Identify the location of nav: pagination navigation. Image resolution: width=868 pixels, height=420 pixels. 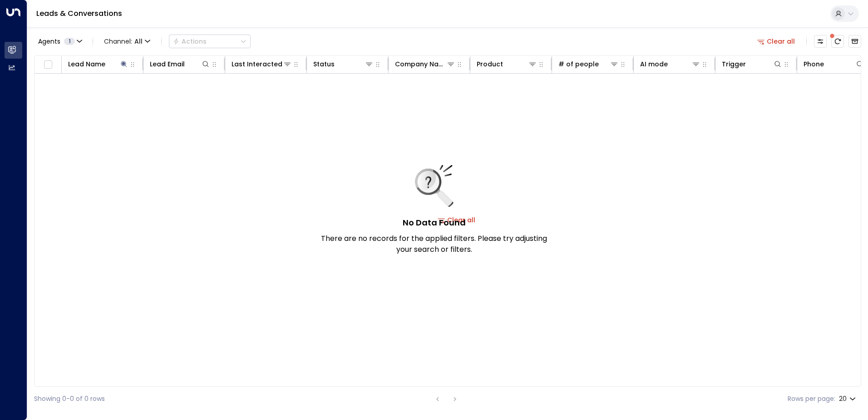
(446, 398).